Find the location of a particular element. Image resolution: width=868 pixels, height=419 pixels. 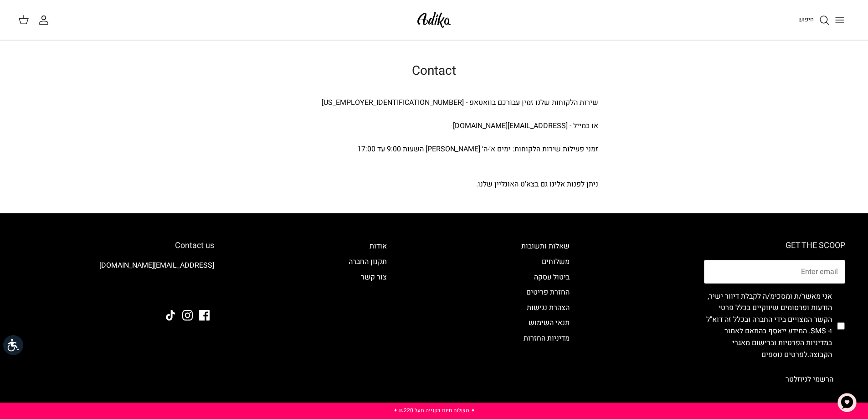

button: צ'אט is located at coordinates (847, 402).